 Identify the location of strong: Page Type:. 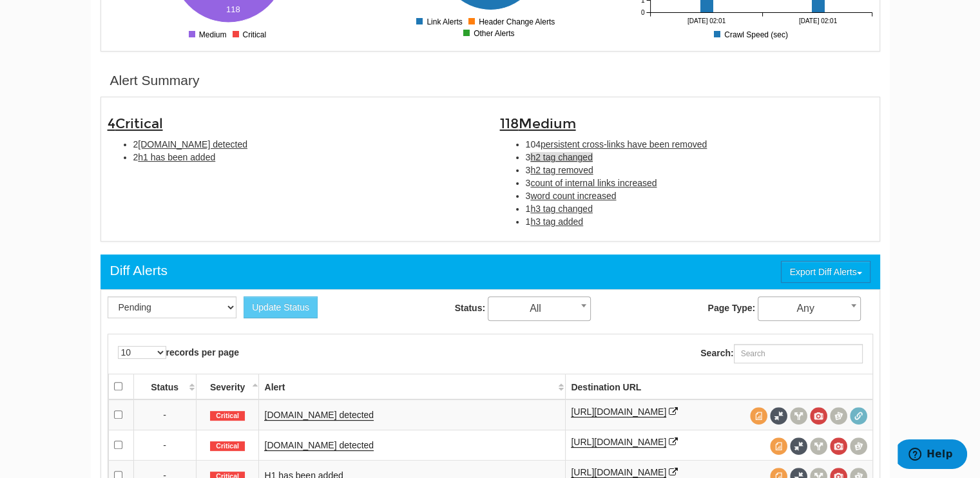
(731, 309).